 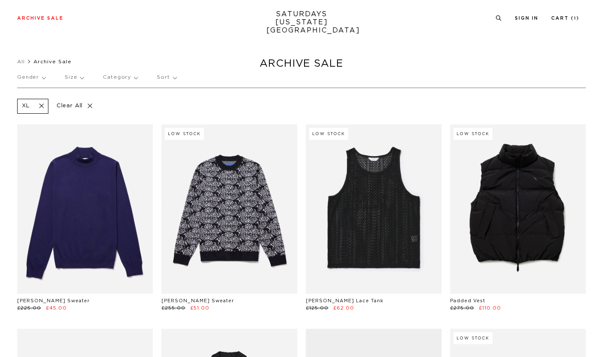 I want to click on p: Gender, so click(x=31, y=77).